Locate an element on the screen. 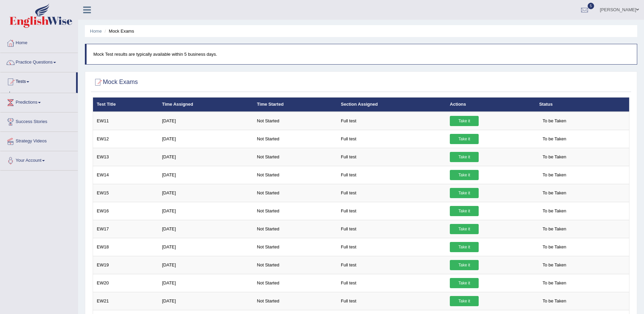  td: EW12 is located at coordinates (126, 139).